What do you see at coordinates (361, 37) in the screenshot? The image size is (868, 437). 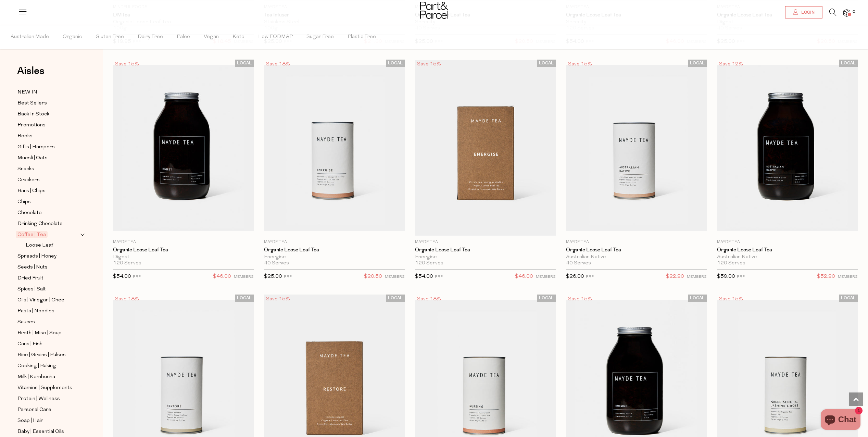 I see `span: Plastic Free` at bounding box center [361, 37].